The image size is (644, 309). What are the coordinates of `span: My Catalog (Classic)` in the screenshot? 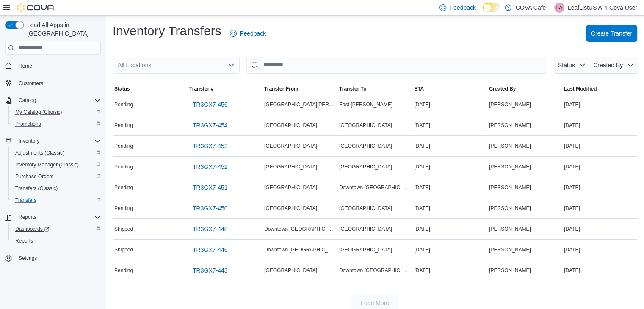 It's located at (56, 112).